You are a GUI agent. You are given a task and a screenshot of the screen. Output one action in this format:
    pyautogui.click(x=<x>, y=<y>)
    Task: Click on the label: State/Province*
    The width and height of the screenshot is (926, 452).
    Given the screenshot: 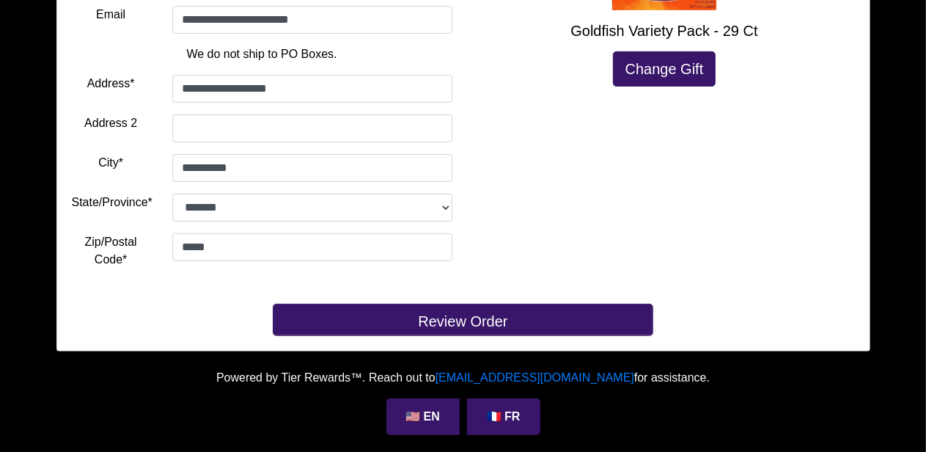 What is the action you would take?
    pyautogui.click(x=112, y=202)
    